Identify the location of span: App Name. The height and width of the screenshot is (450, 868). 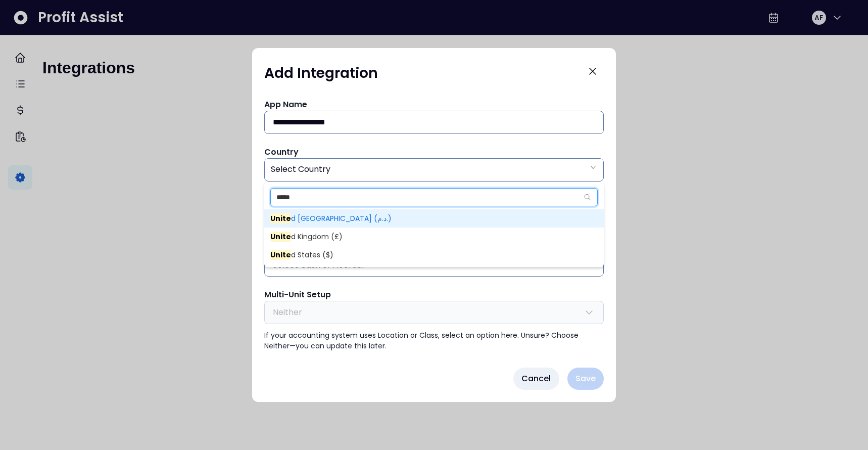
(285, 104).